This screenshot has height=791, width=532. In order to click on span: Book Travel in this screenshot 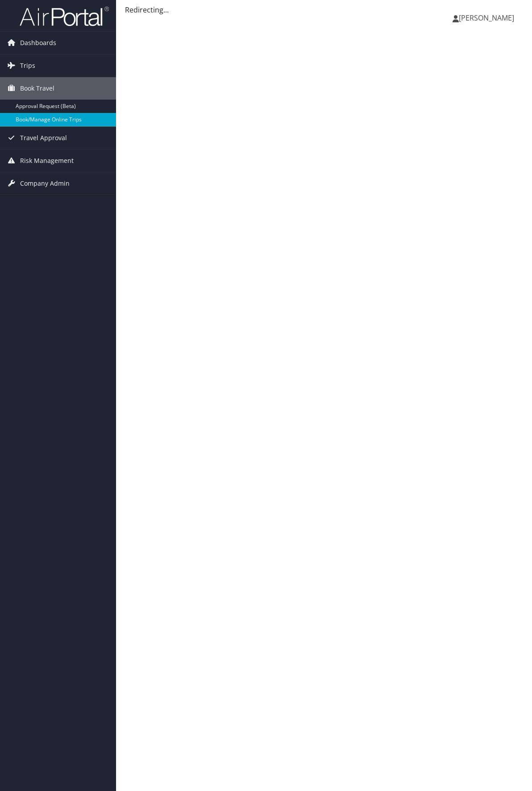, I will do `click(37, 88)`.